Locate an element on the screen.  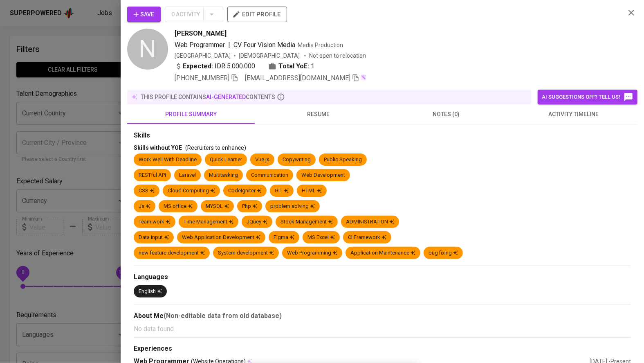
img: magic_wand.svg is located at coordinates (364, 77).